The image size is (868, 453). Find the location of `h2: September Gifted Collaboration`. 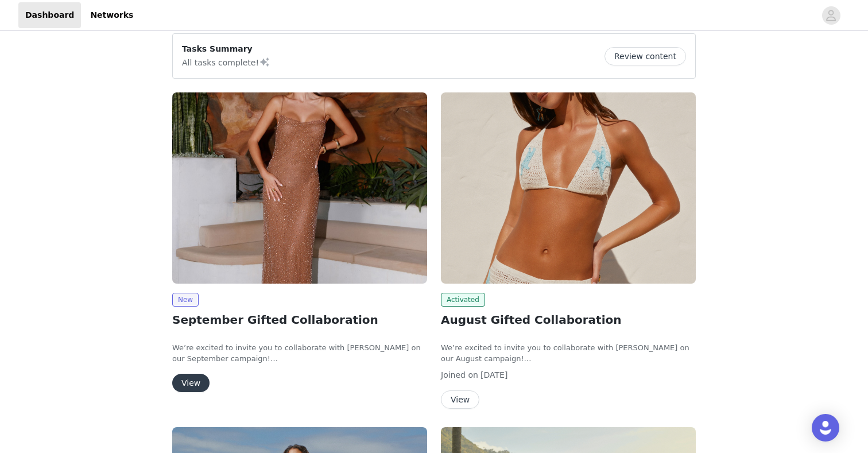

h2: September Gifted Collaboration is located at coordinates (300, 320).